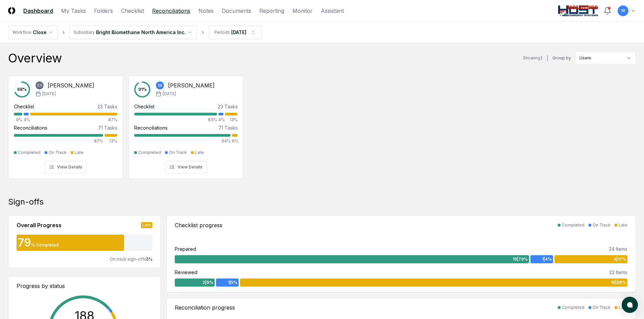 This screenshot has height=319, width=644. I want to click on div: Reconciliation progress, so click(205, 308).